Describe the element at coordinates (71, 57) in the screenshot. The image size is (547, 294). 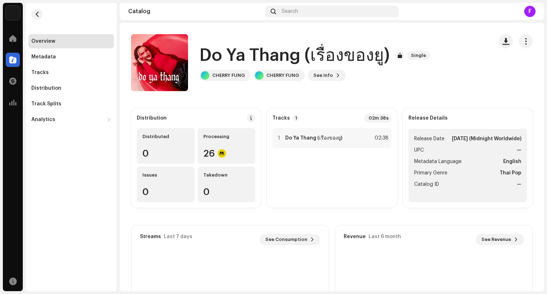
I see `re-m-nav-item: Metadata` at that location.